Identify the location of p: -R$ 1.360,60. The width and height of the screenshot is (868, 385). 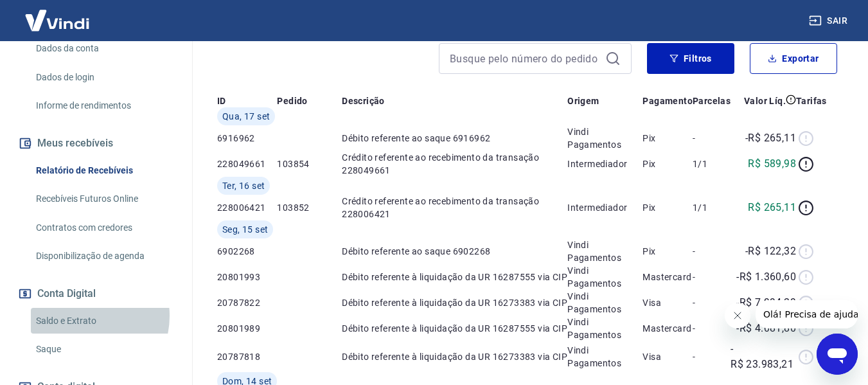
(766, 277).